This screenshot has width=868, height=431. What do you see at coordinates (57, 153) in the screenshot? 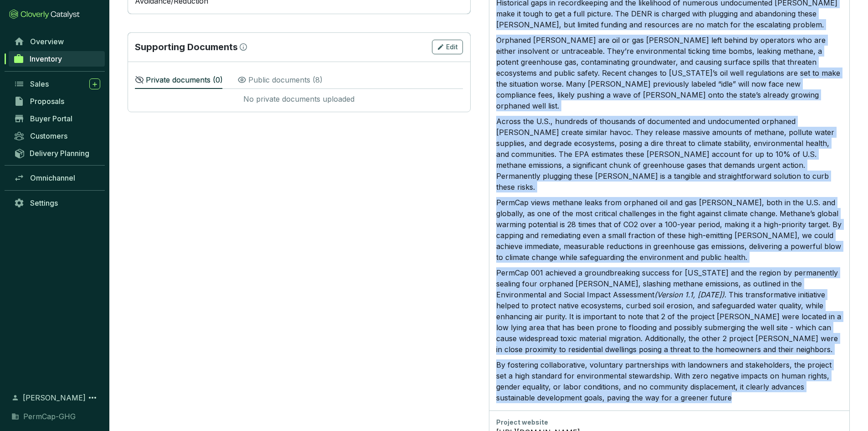
I see `a: Delivery Planning` at bounding box center [57, 153].